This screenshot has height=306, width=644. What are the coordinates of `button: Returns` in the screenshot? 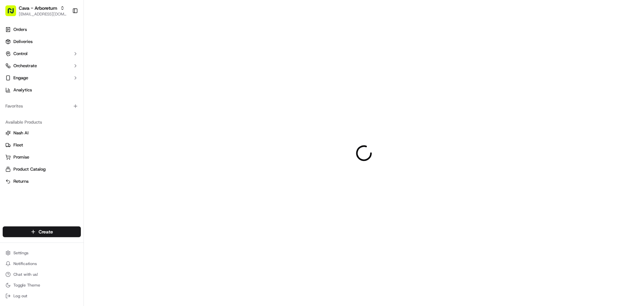 It's located at (41, 181).